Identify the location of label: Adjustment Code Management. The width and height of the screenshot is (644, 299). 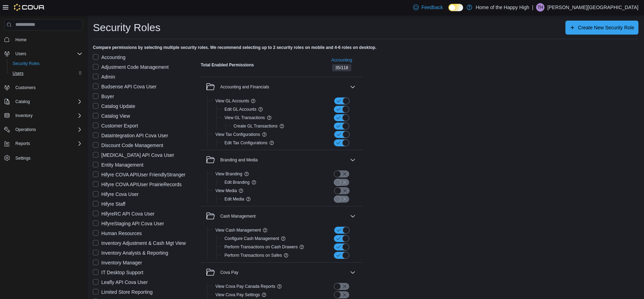
(131, 67).